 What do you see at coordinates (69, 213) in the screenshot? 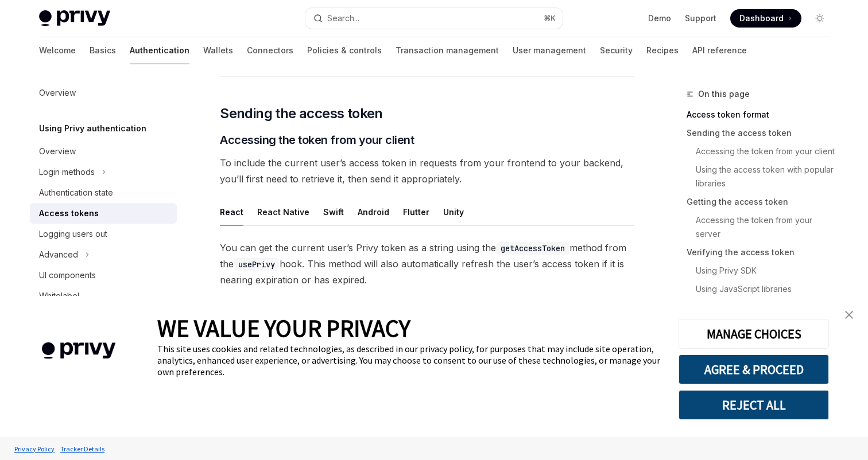
I see `div: Access tokens` at bounding box center [69, 213].